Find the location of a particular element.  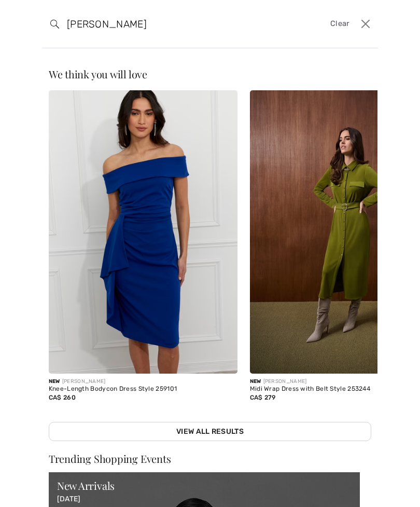

span: We think you will love is located at coordinates (98, 74).